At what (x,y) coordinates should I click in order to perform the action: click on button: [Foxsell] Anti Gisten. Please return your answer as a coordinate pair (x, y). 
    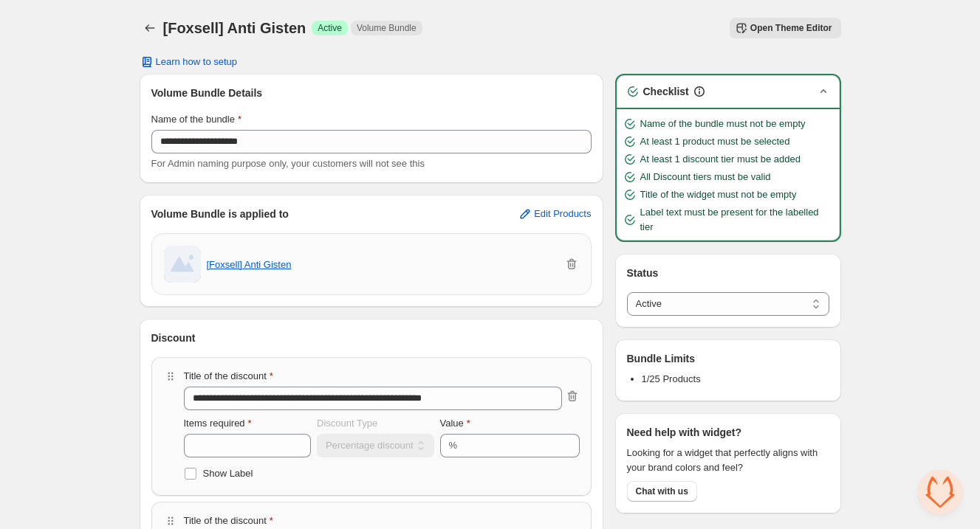
    Looking at the image, I should click on (249, 264).